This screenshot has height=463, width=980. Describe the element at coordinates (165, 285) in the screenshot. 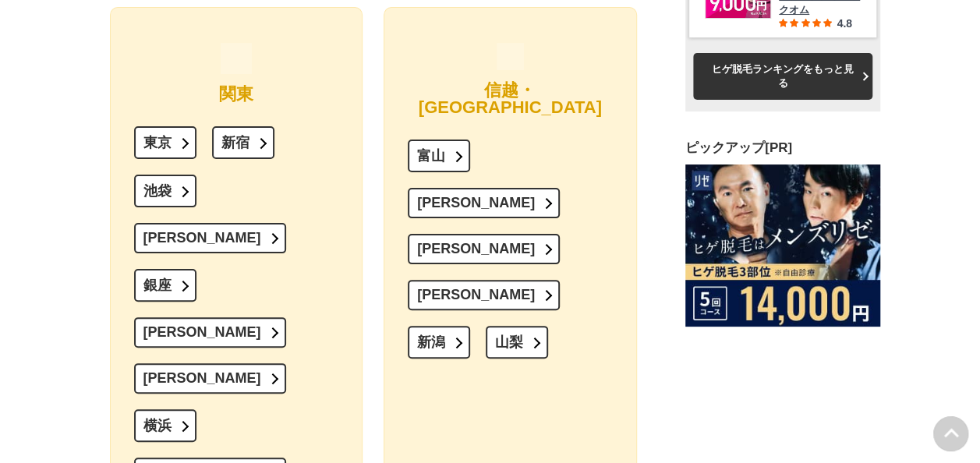

I see `a: 銀座` at that location.